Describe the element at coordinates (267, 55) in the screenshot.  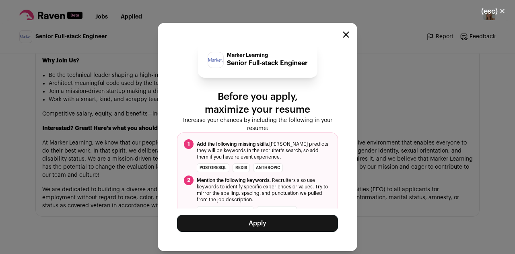
I see `p: Marker Learning` at that location.